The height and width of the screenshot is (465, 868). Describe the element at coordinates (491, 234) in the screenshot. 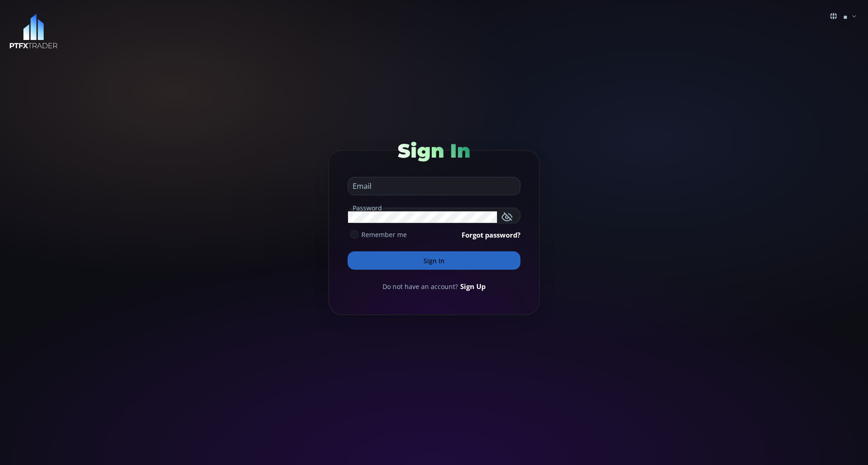

I see `a: Forgot password?` at that location.